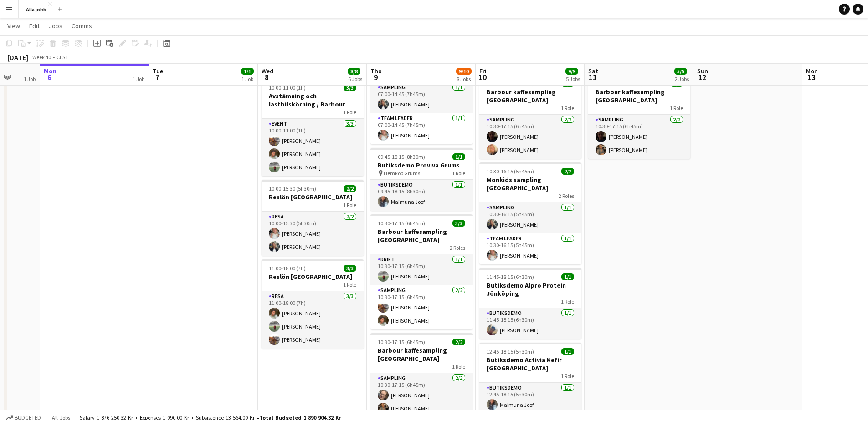  Describe the element at coordinates (421, 179) in the screenshot. I see `app-job-card: 09:45-18:15 (8h30m)1/1Butiksdemo Proviva Grums Hemköp Grums1 RoleButiksdemo1/109:45-18:15 (8h30m)...` at that location.